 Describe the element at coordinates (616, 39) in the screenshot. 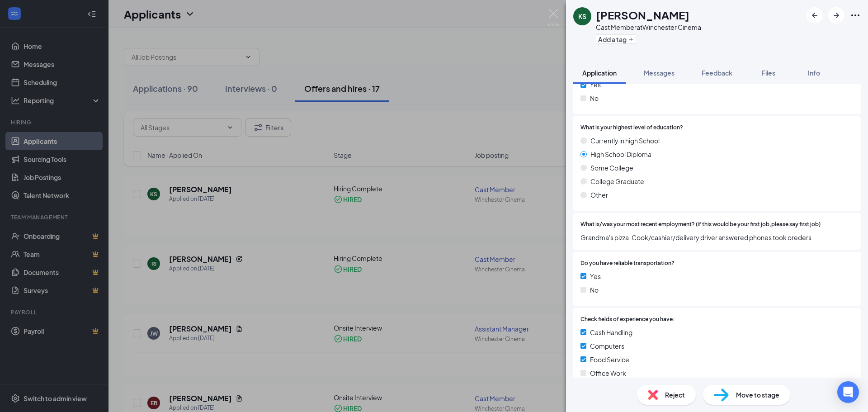

I see `button: PlusAdd a tag` at that location.